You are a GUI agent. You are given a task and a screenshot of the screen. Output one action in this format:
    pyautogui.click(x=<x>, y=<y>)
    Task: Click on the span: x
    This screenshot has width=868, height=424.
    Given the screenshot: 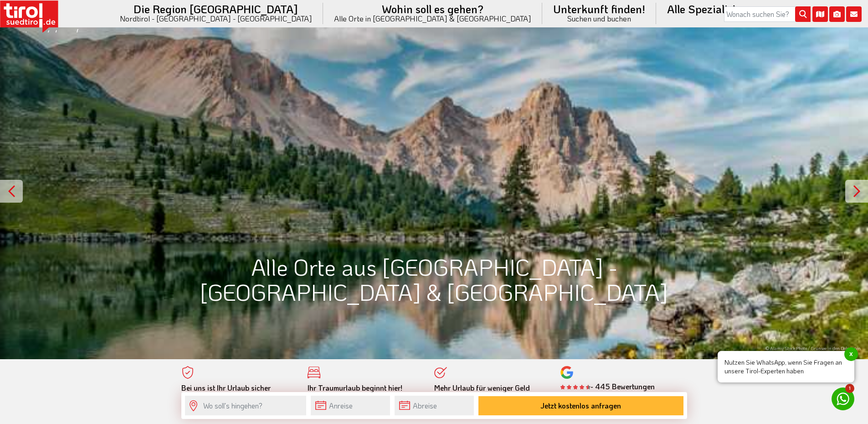 What is the action you would take?
    pyautogui.click(x=851, y=354)
    